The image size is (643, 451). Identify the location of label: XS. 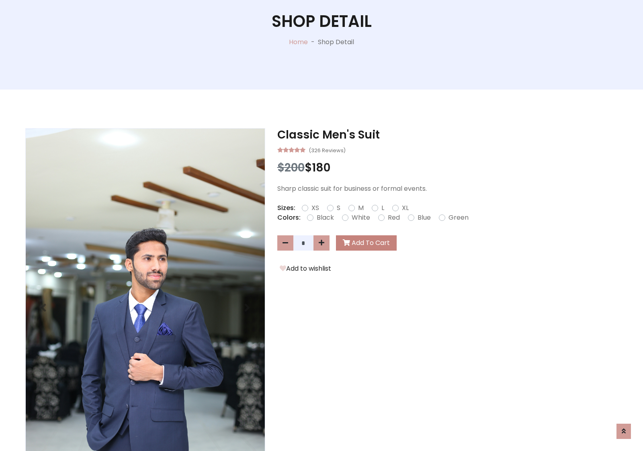
(315, 208).